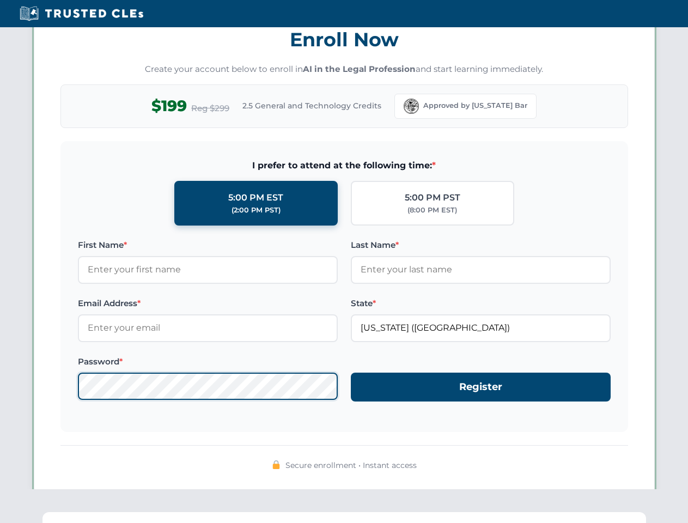 Image resolution: width=688 pixels, height=523 pixels. Describe the element at coordinates (480, 328) in the screenshot. I see `input: Florida (FL)` at that location.